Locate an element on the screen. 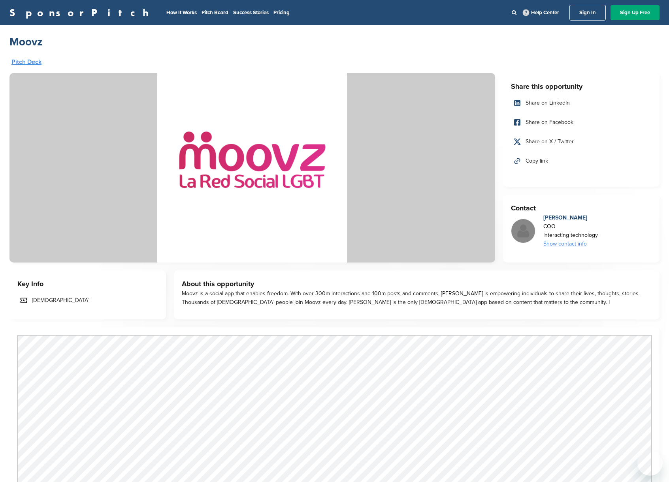 The image size is (669, 482). a: SponsorPitch is located at coordinates (81, 13).